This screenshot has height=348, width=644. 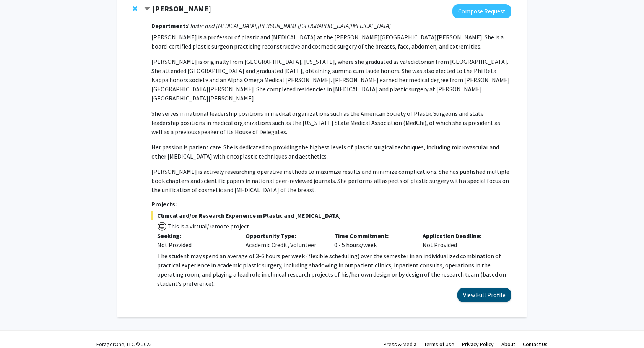 What do you see at coordinates (196, 236) in the screenshot?
I see `p: Seeking:` at bounding box center [196, 236].